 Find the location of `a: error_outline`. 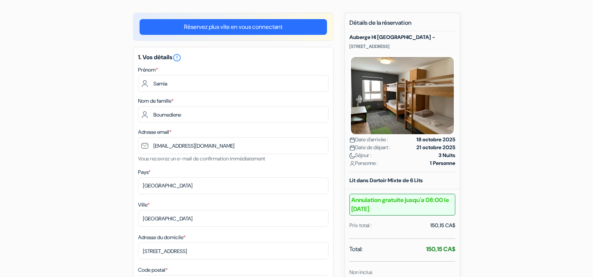

a: error_outline is located at coordinates (177, 57).